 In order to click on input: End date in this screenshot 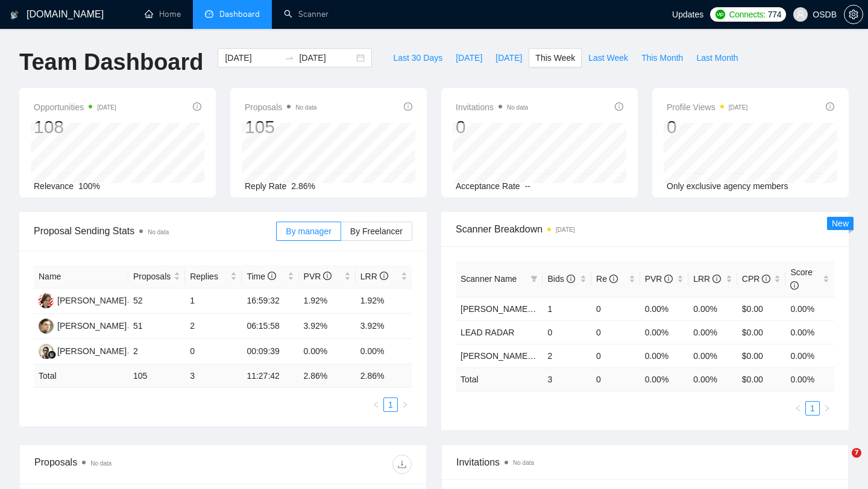, I will do `click(326, 58)`.